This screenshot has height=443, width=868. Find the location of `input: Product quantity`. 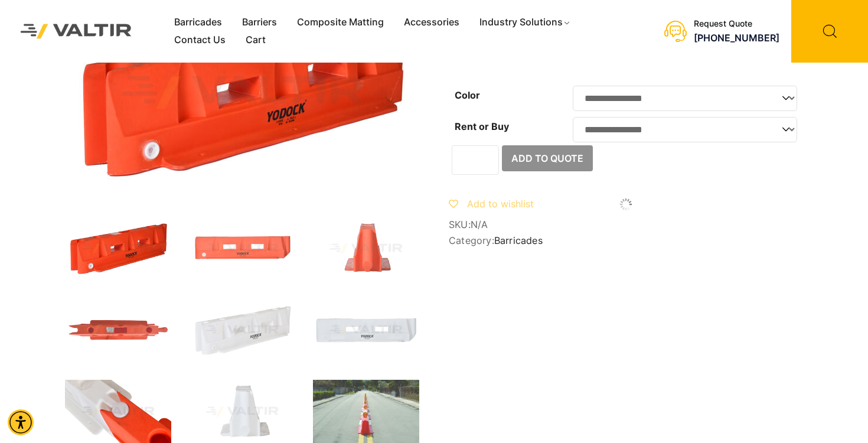

input: Product quantity is located at coordinates (476, 160).